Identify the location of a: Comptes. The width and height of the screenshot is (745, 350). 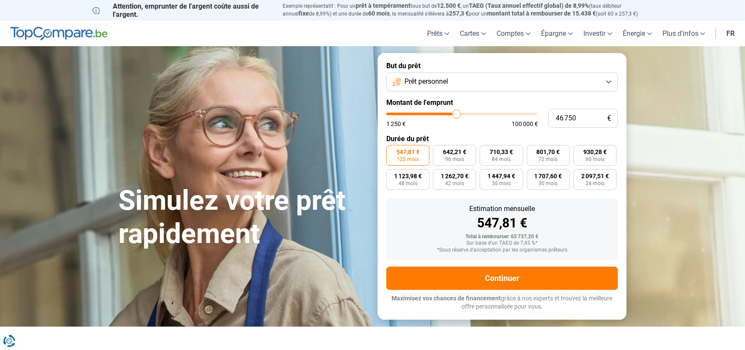
(513, 33).